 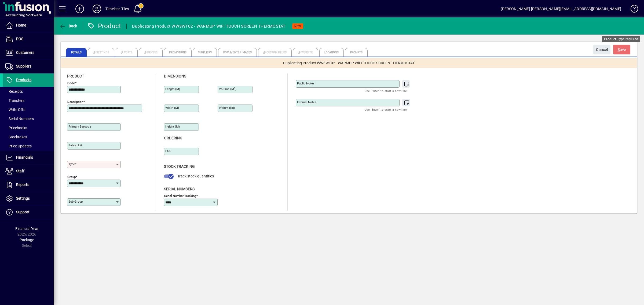 What do you see at coordinates (24, 66) in the screenshot?
I see `span: Suppliers` at bounding box center [24, 66].